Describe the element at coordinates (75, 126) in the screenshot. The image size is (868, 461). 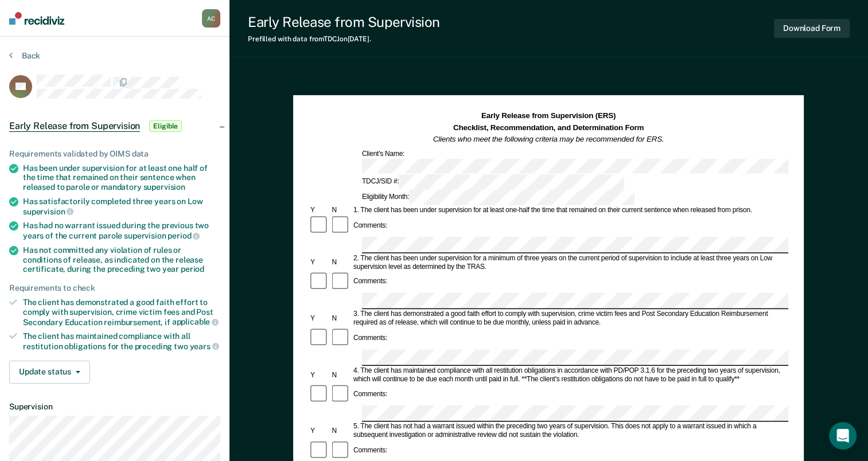
I see `span: Early Release from Supervision` at that location.